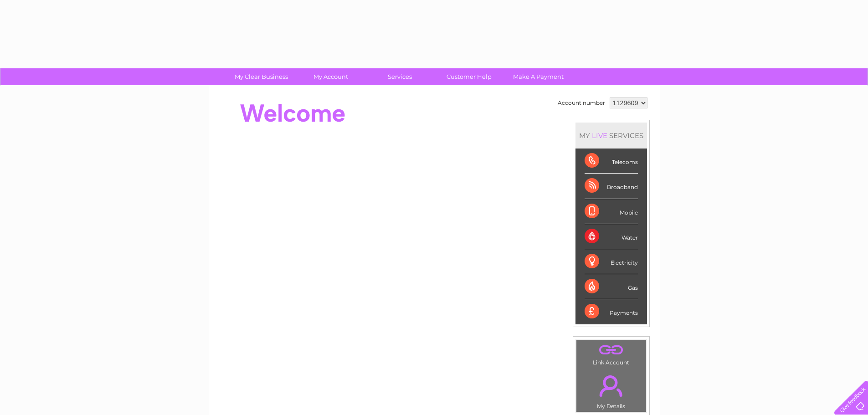 The height and width of the screenshot is (415, 868). I want to click on div: Broadband, so click(611, 186).